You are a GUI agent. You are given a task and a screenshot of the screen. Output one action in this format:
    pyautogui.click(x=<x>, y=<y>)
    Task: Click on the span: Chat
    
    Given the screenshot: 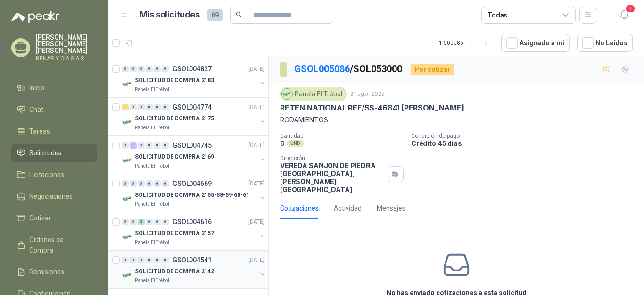 What is the action you would take?
    pyautogui.click(x=36, y=110)
    